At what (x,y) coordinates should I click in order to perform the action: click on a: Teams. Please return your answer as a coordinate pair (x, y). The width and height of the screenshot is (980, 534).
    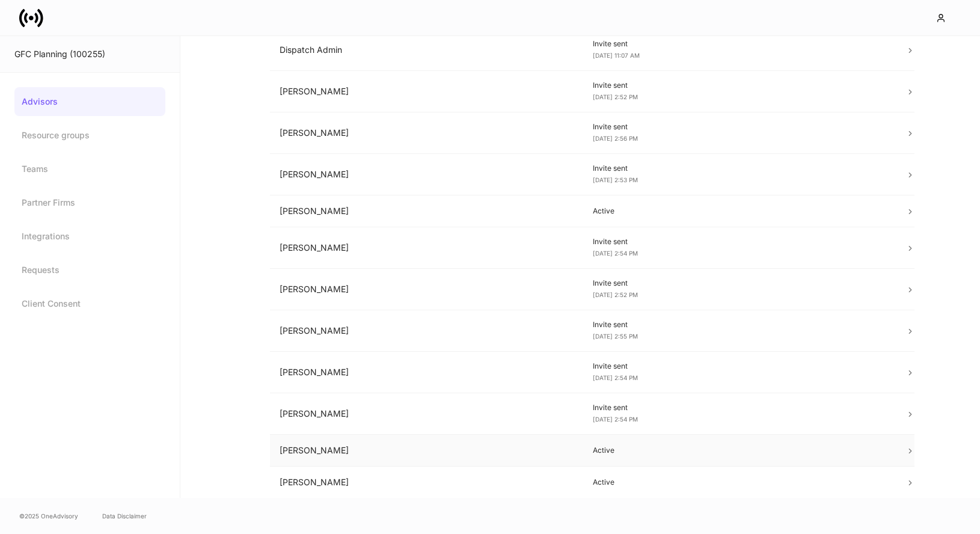
    Looking at the image, I should click on (89, 169).